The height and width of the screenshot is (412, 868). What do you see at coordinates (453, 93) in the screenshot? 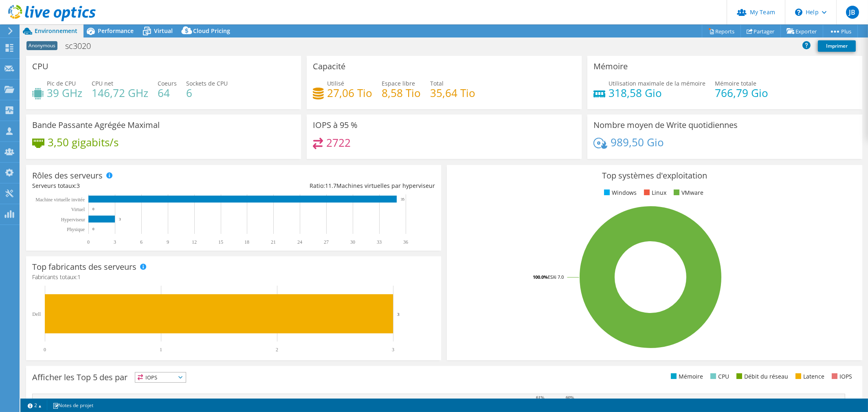
I see `h4: 35,64 Tio` at bounding box center [453, 93].